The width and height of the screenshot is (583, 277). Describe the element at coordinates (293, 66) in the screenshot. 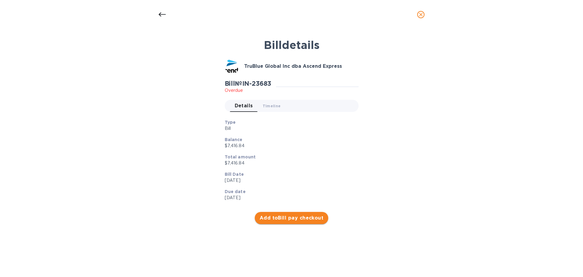

I see `b: TruBlue Global Inc dba Ascend Express` at that location.